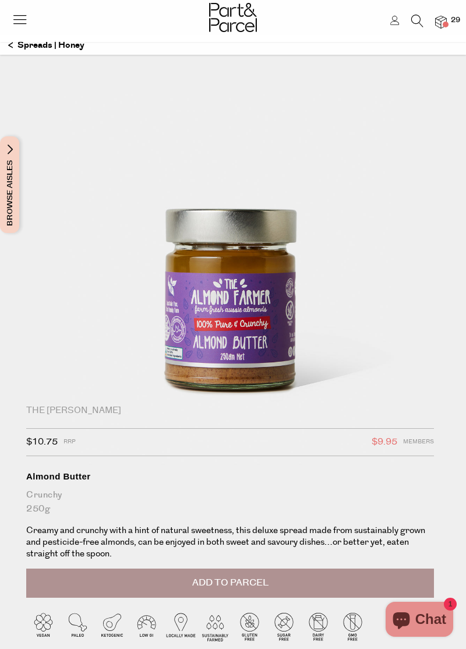 The width and height of the screenshot is (466, 649). I want to click on a: 29, so click(441, 22).